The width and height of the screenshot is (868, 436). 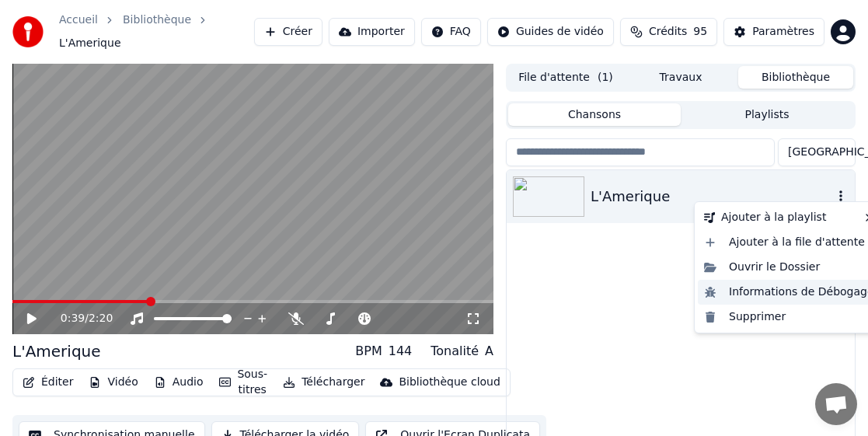 I want to click on button: Guides de vidéo, so click(x=551, y=32).